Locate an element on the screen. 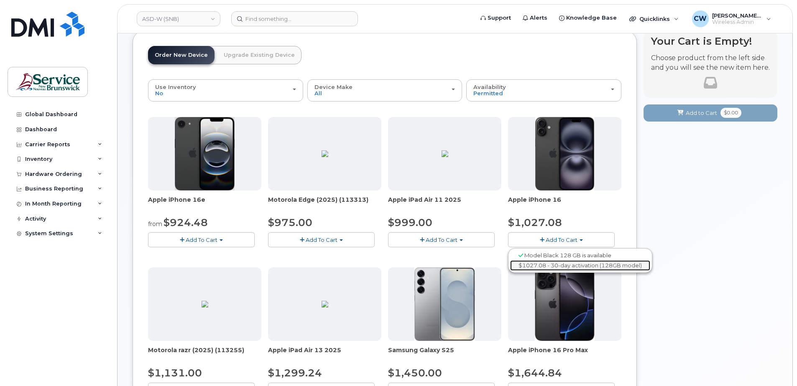 Image resolution: width=797 pixels, height=386 pixels. img: s25plus.png is located at coordinates (445, 304).